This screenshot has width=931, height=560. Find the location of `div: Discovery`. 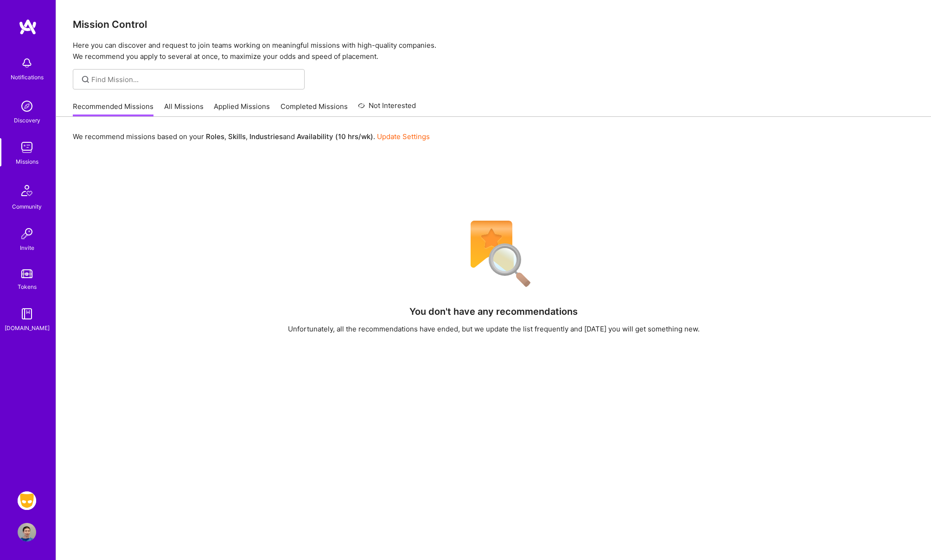

div: Discovery is located at coordinates (27, 120).